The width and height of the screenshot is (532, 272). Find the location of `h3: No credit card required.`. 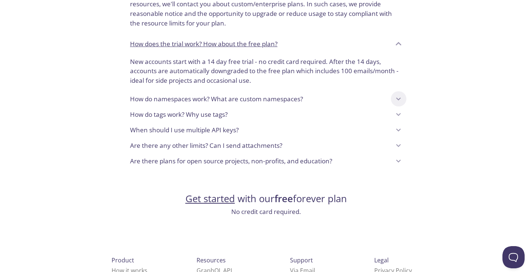

h3: No credit card required. is located at coordinates (266, 212).